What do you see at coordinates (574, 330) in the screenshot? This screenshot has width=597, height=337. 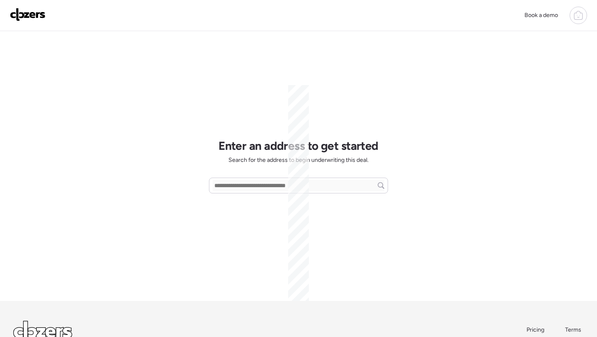 I see `a: Terms` at bounding box center [574, 330].